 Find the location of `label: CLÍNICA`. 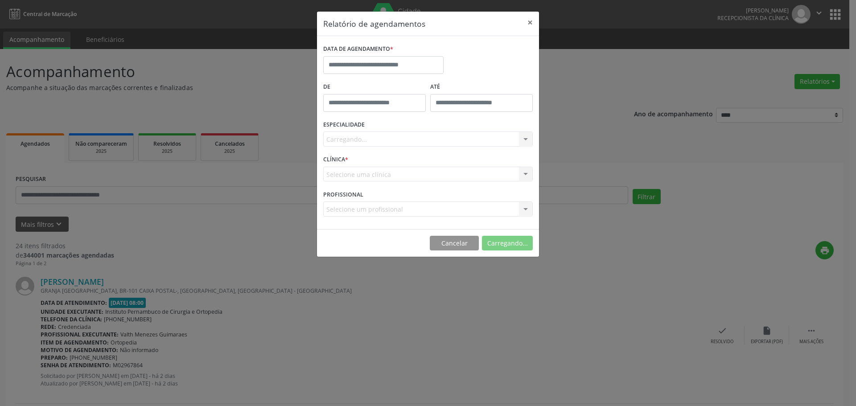

label: CLÍNICA is located at coordinates (336, 160).